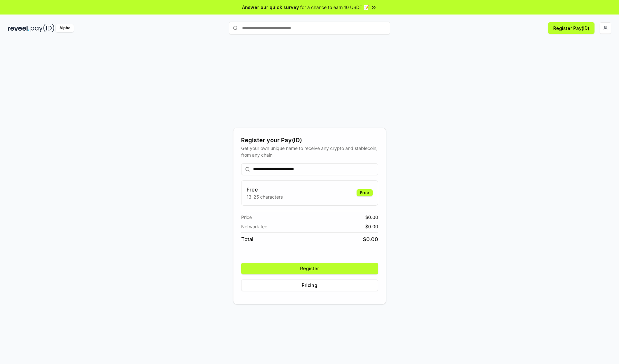 This screenshot has height=364, width=619. I want to click on button: Register, so click(310, 269).